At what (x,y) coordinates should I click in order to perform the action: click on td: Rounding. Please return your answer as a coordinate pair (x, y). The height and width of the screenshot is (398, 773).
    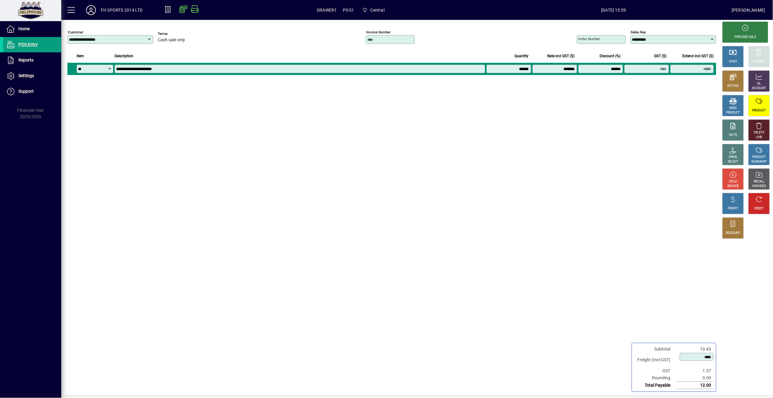
    Looking at the image, I should click on (656, 378).